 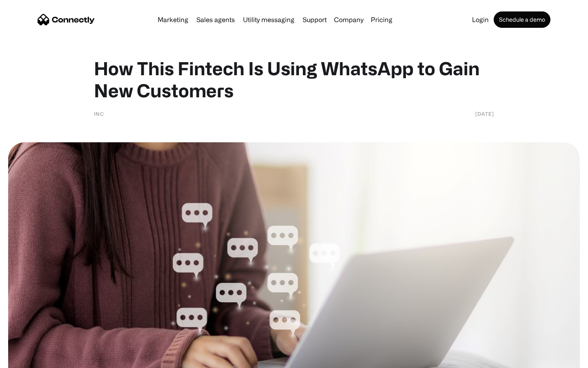 I want to click on h1: How This Fintech Is Using WhatsApp to Gain New Customers, so click(x=294, y=79).